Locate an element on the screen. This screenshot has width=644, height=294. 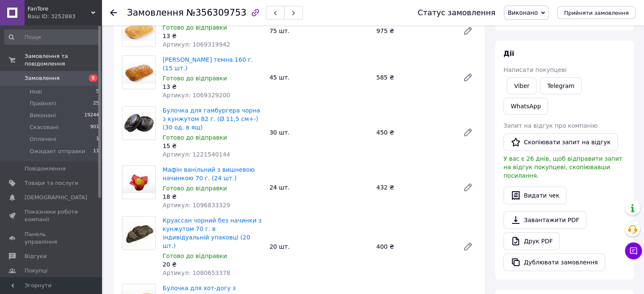
span: Артикул: 1069319942 is located at coordinates (196, 44).